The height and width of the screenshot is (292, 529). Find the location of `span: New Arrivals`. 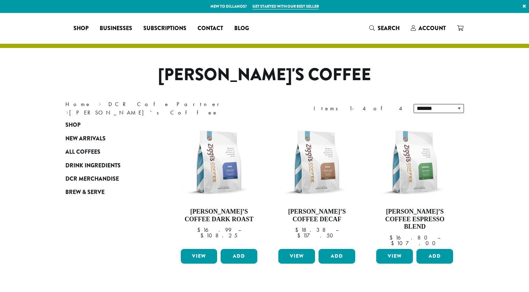

span: New Arrivals is located at coordinates (85, 139).